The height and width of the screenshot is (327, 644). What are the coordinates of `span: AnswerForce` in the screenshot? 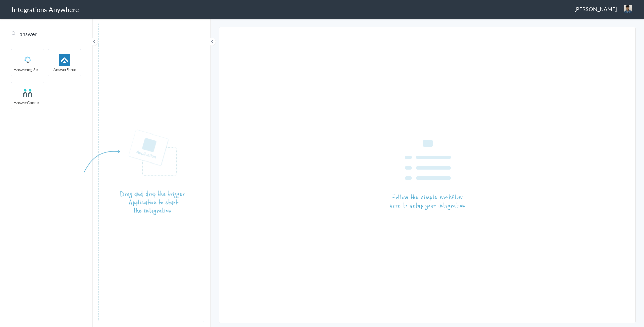 It's located at (65, 70).